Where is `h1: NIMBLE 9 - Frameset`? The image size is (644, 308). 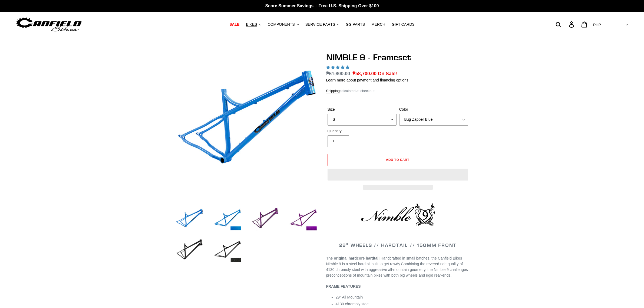 h1: NIMBLE 9 - Frameset is located at coordinates (398, 57).